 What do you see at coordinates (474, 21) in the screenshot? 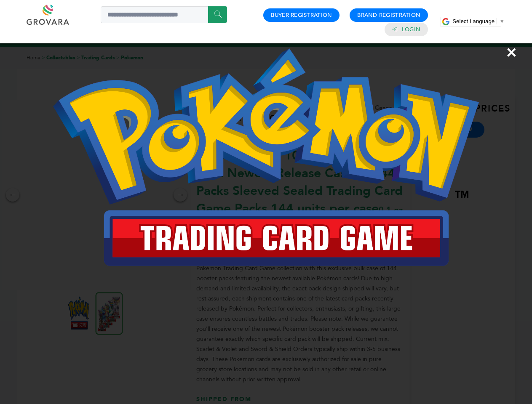
I see `span: Select Language` at bounding box center [474, 21].